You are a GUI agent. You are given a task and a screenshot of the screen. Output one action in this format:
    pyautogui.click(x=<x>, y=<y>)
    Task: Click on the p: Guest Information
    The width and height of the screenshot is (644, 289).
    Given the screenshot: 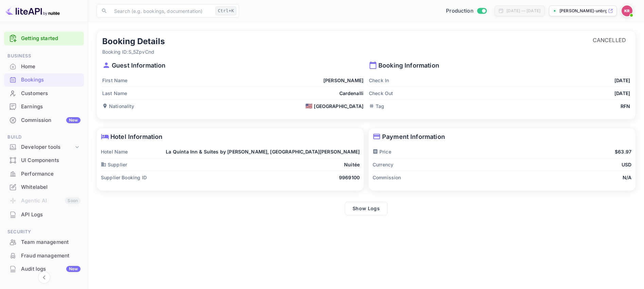 What is the action you would take?
    pyautogui.click(x=233, y=65)
    